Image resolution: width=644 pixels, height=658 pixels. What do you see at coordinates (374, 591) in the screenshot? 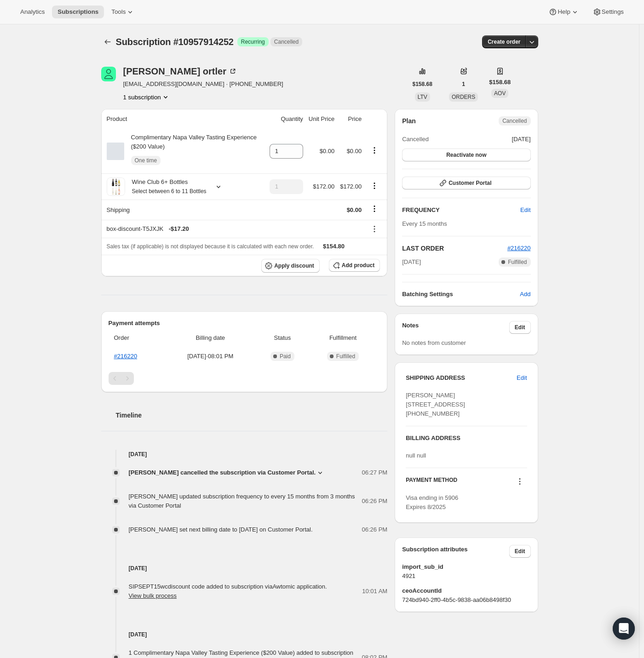
I see `span: 10:01 AM` at bounding box center [374, 591].